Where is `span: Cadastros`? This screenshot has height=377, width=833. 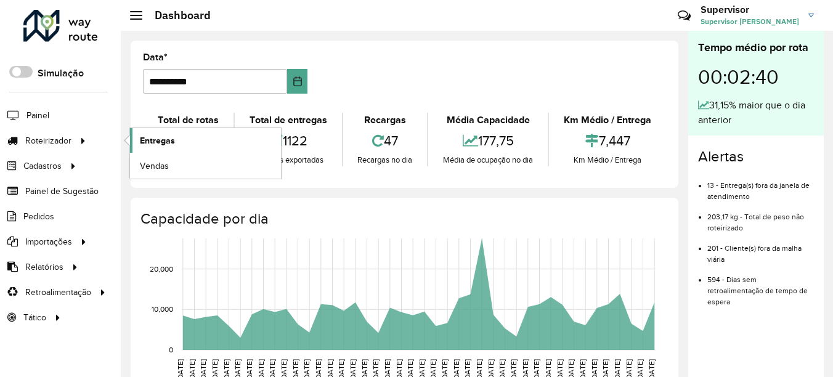 span: Cadastros is located at coordinates (42, 166).